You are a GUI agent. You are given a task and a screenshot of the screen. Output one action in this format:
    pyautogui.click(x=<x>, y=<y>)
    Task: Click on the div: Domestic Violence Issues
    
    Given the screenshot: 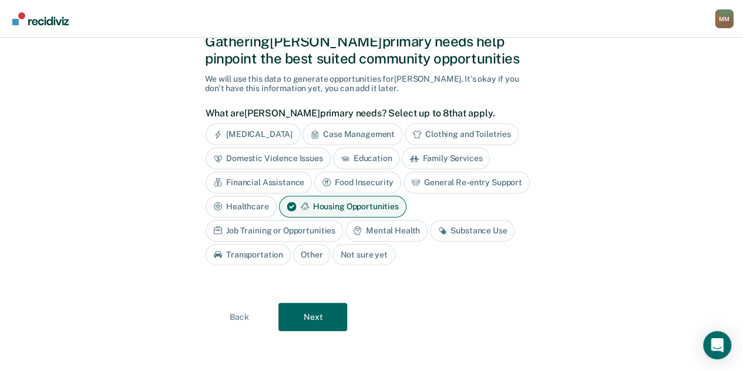 What is the action you would take?
    pyautogui.click(x=268, y=158)
    